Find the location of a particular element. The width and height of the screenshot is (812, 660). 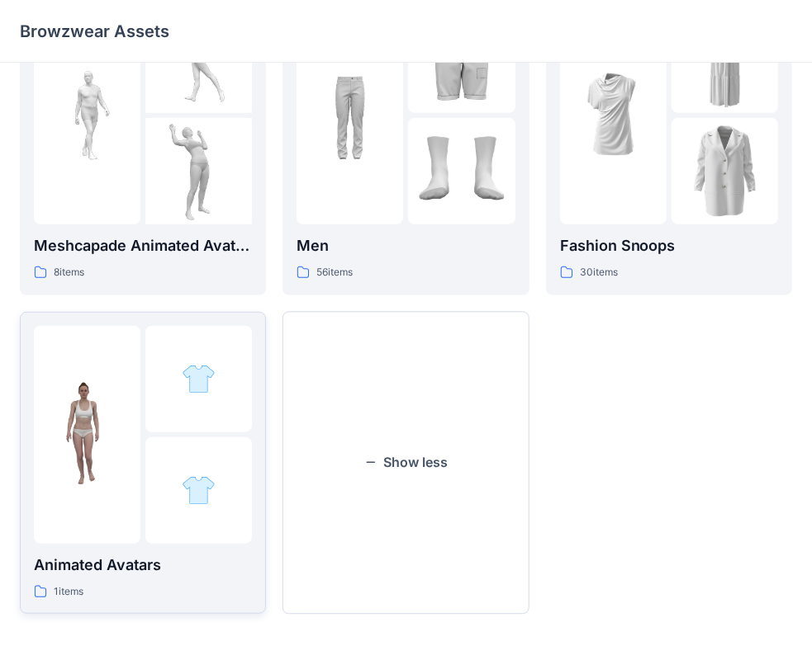

p: Men is located at coordinates (406, 246).